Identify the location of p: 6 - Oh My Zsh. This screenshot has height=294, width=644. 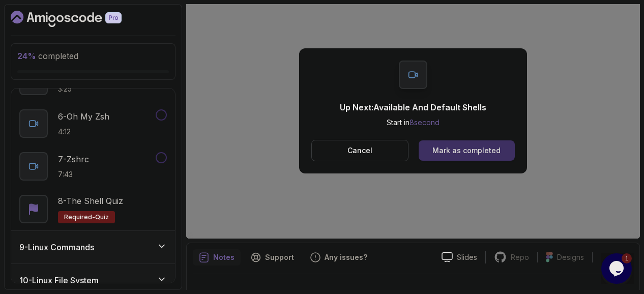
(83, 116).